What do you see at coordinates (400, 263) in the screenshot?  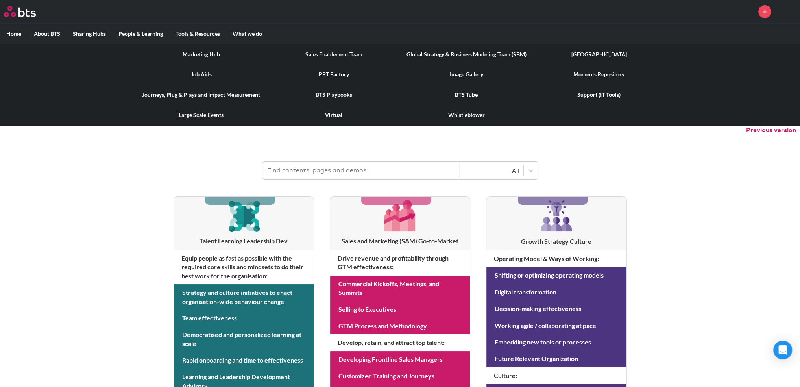 I see `h4: Drive revenue and profitability through GTM effectiveness :` at bounding box center [400, 263].